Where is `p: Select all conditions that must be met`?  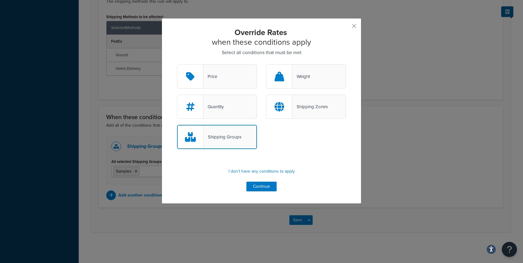 p: Select all conditions that must be met is located at coordinates (261, 53).